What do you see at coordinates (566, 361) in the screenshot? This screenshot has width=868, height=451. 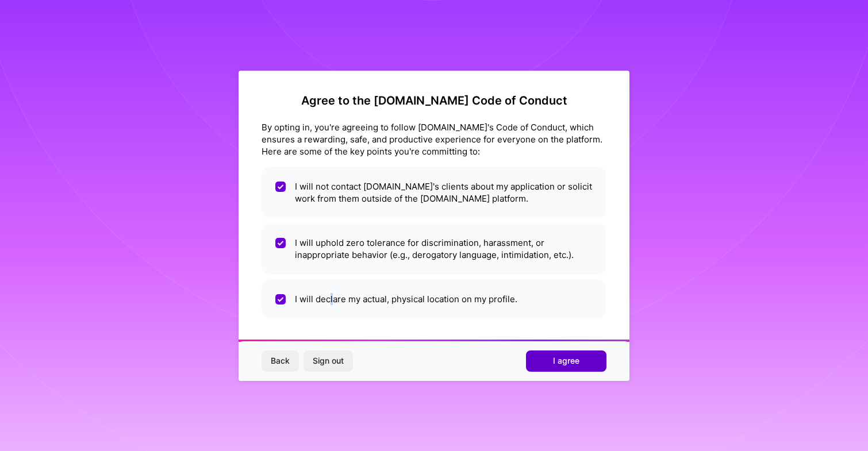 I see `button: I agree` at bounding box center [566, 361].